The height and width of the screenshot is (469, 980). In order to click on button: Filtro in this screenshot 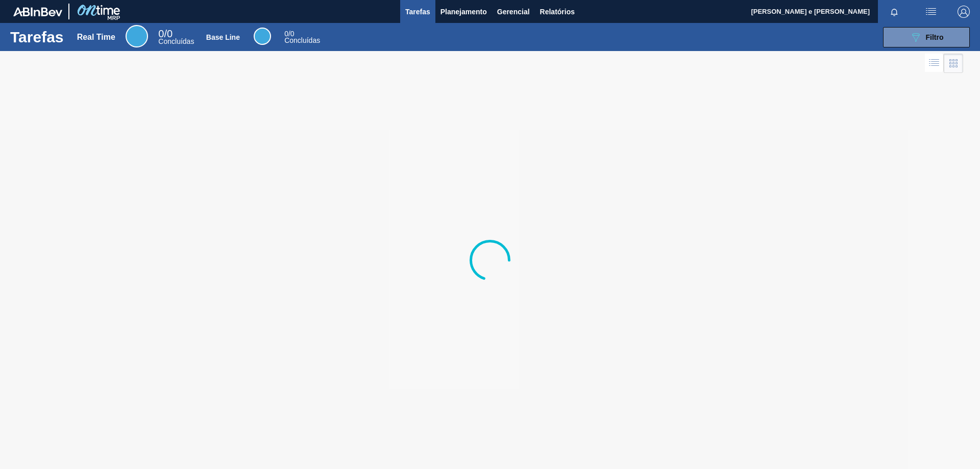, I will do `click(927, 37)`.